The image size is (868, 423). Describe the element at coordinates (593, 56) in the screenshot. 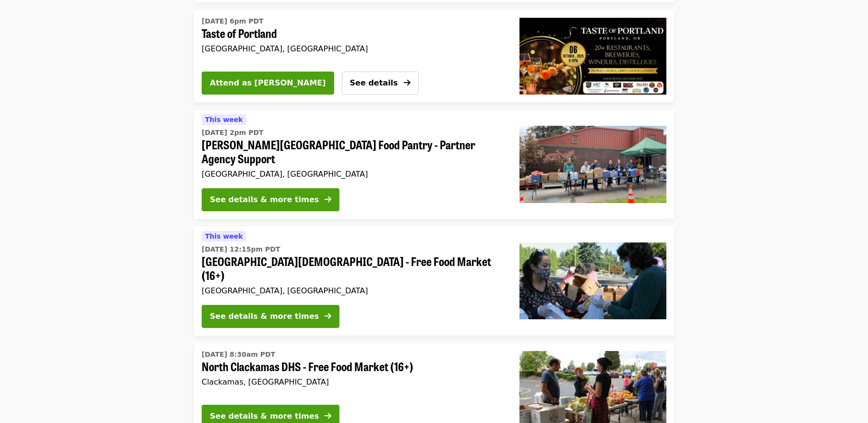

I see `a: Taste of Portland` at that location.